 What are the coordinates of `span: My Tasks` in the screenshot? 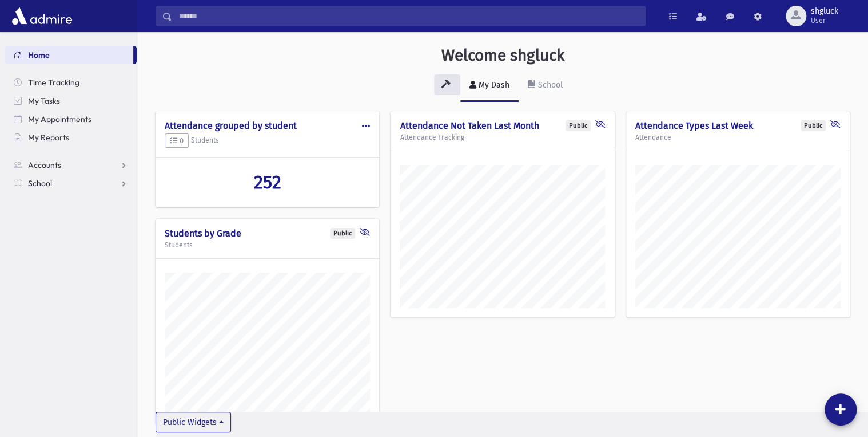 It's located at (44, 101).